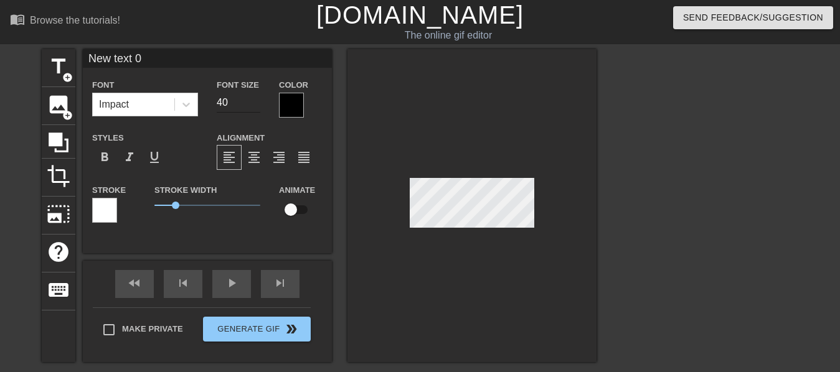 The height and width of the screenshot is (372, 840). I want to click on span: double_arrow, so click(291, 329).